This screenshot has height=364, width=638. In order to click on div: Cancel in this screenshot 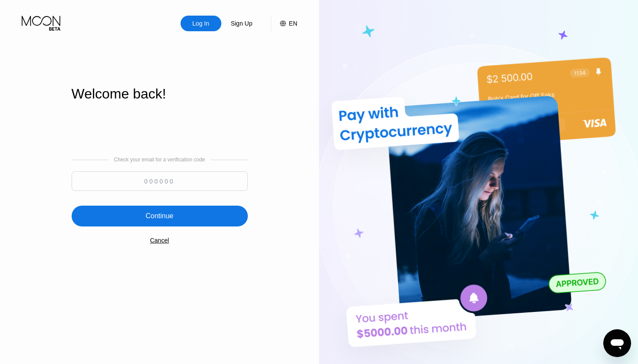, I will do `click(160, 240)`.